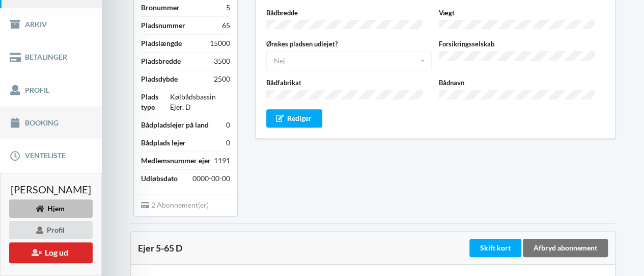  Describe the element at coordinates (51, 252) in the screenshot. I see `button: Log ud` at that location.